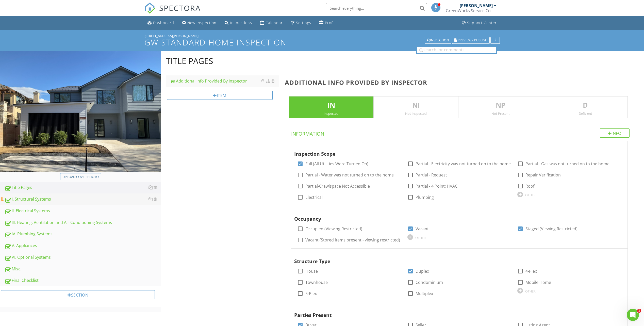 The image size is (644, 326). Describe the element at coordinates (225, 81) in the screenshot. I see `div: Additional Info Provided By Inspector` at that location.